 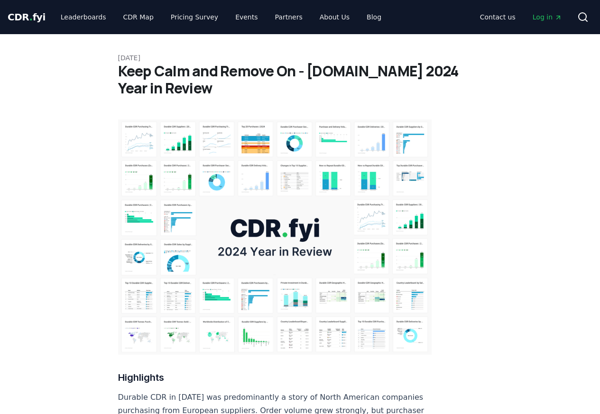 I want to click on img: blog post image, so click(x=275, y=237).